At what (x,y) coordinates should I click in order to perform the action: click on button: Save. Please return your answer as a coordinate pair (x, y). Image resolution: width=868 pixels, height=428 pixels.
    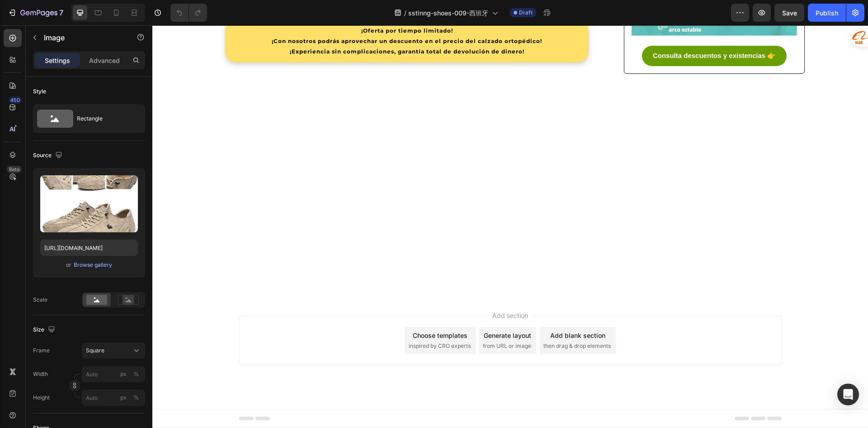
    Looking at the image, I should click on (790, 13).